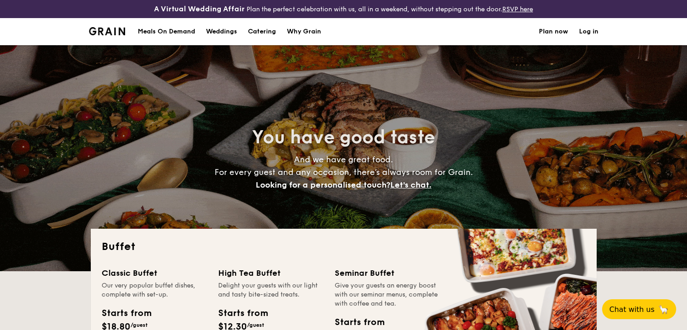 This screenshot has height=330, width=687. Describe the element at coordinates (262, 32) in the screenshot. I see `a: Catering` at that location.